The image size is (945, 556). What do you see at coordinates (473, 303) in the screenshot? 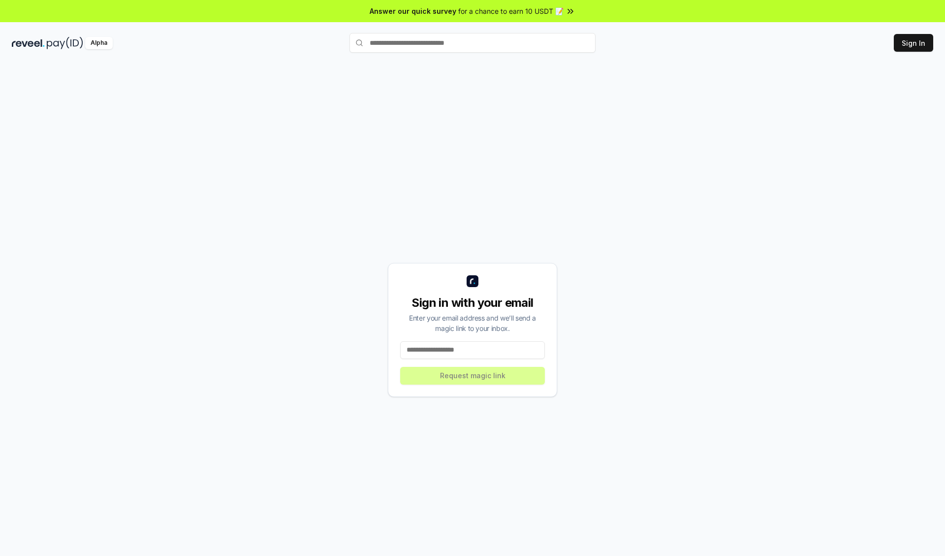
I see `div: Sign in with your email` at bounding box center [473, 303].